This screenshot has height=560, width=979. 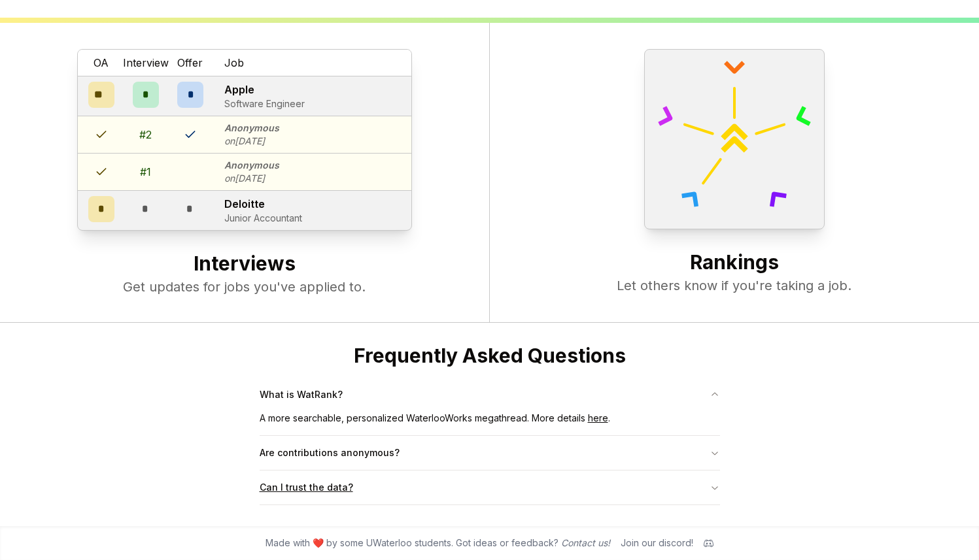 I want to click on div: # 2, so click(x=145, y=134).